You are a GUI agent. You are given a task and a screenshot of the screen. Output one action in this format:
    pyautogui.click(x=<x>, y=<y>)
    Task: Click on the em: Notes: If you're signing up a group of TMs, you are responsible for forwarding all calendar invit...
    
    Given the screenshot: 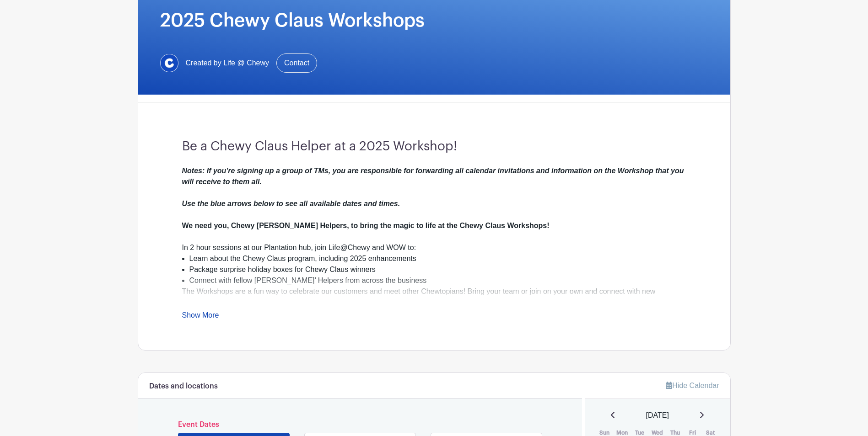 What is the action you would take?
    pyautogui.click(x=433, y=187)
    